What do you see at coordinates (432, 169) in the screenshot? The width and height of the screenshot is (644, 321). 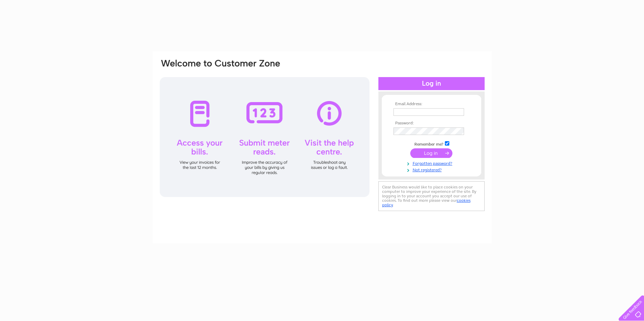 I see `a: Not registered?` at bounding box center [432, 169].